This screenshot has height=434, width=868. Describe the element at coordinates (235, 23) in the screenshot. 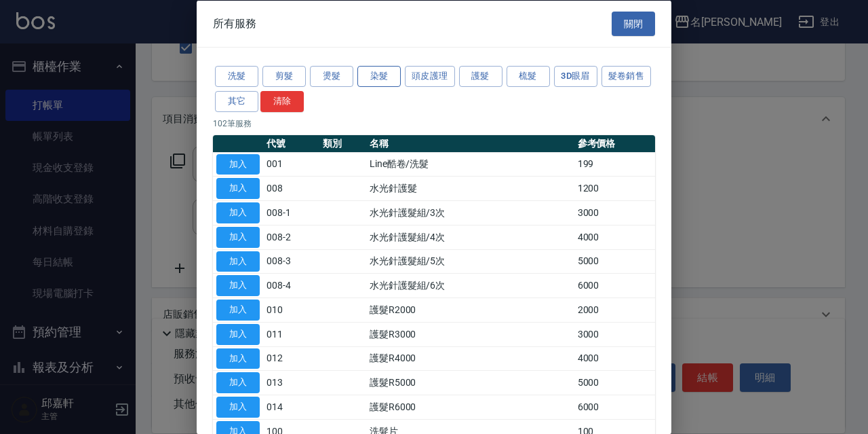

I see `span: 所有服務` at that location.